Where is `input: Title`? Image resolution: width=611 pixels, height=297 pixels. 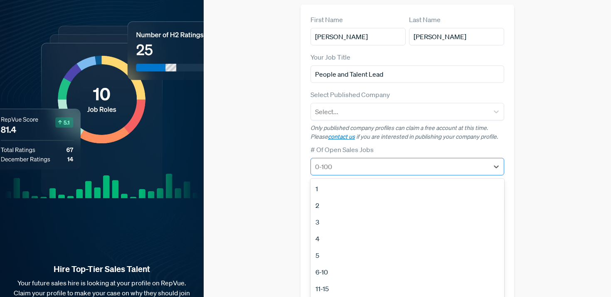 input: Title is located at coordinates (408, 74).